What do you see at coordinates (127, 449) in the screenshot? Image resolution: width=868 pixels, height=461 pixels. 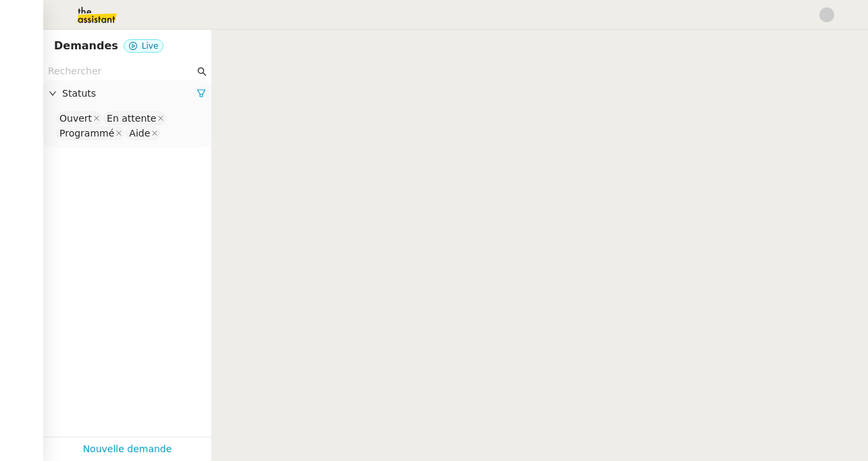 I see `a: Nouvelle demande` at bounding box center [127, 449].